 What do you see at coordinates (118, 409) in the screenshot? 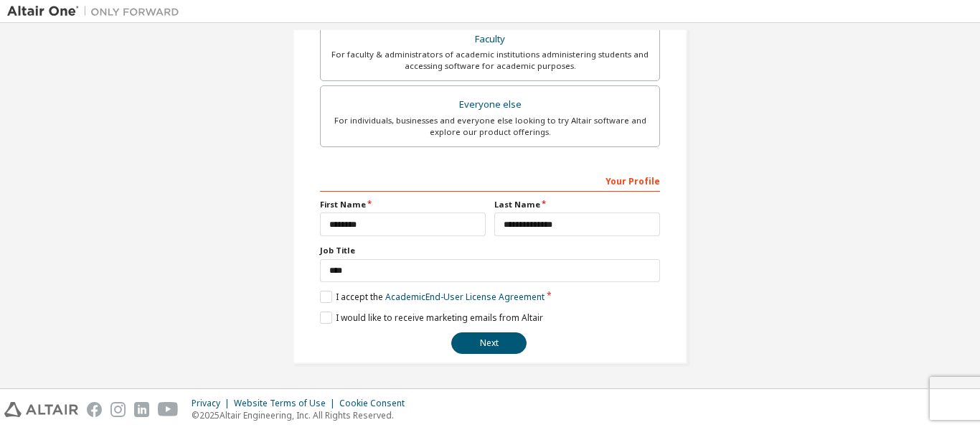
I see `img: instagram.svg` at bounding box center [118, 409].